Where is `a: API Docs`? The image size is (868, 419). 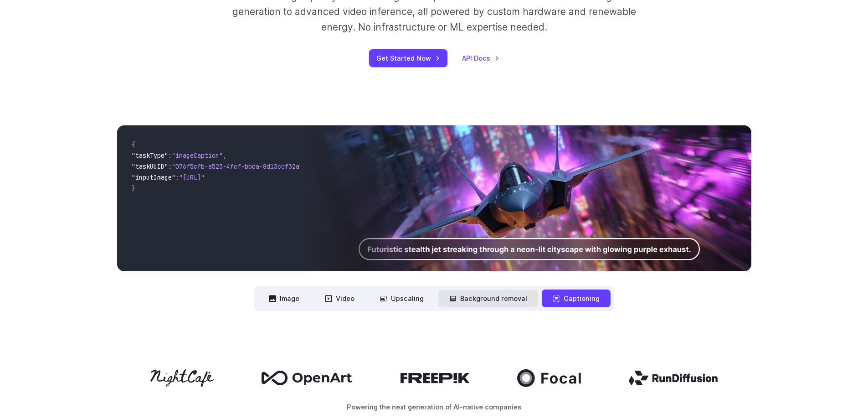 a: API Docs is located at coordinates (481, 58).